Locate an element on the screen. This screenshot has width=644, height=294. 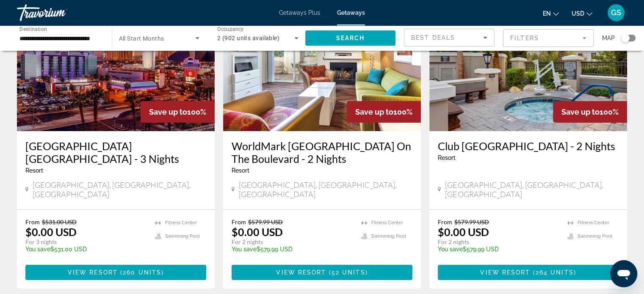
span: All Start Months is located at coordinates (141, 38).